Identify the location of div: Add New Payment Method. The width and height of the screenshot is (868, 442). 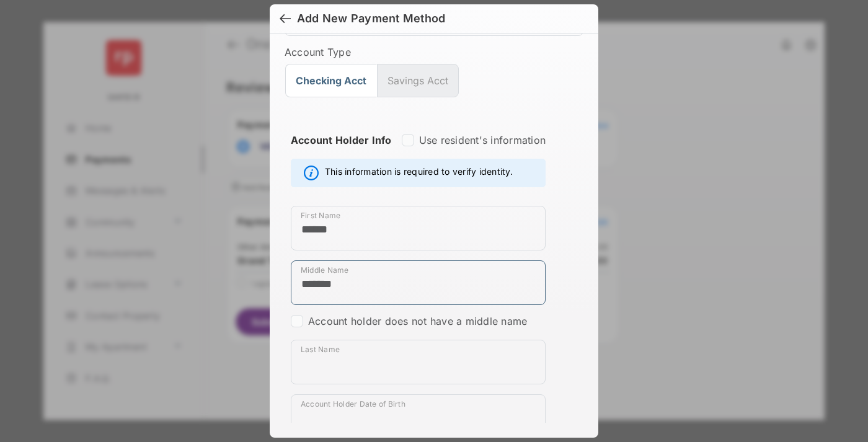
(371, 18).